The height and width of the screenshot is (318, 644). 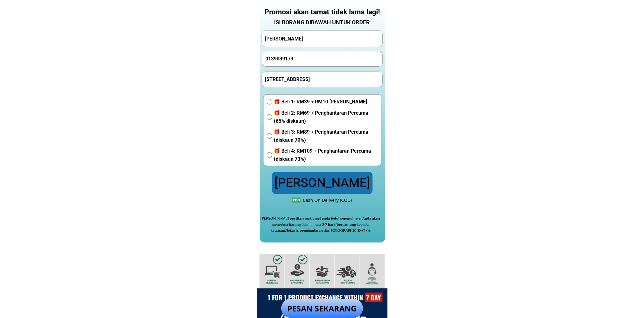 I want to click on h3: COD, so click(x=296, y=200).